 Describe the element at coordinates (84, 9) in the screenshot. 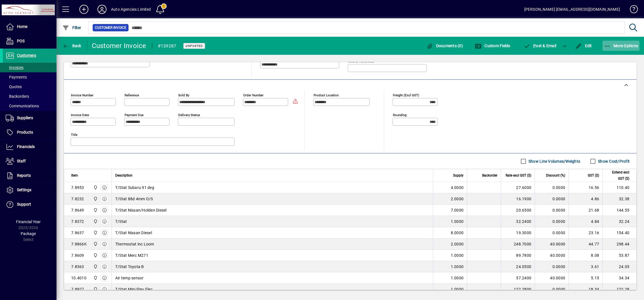

I see `button: Add` at that location.